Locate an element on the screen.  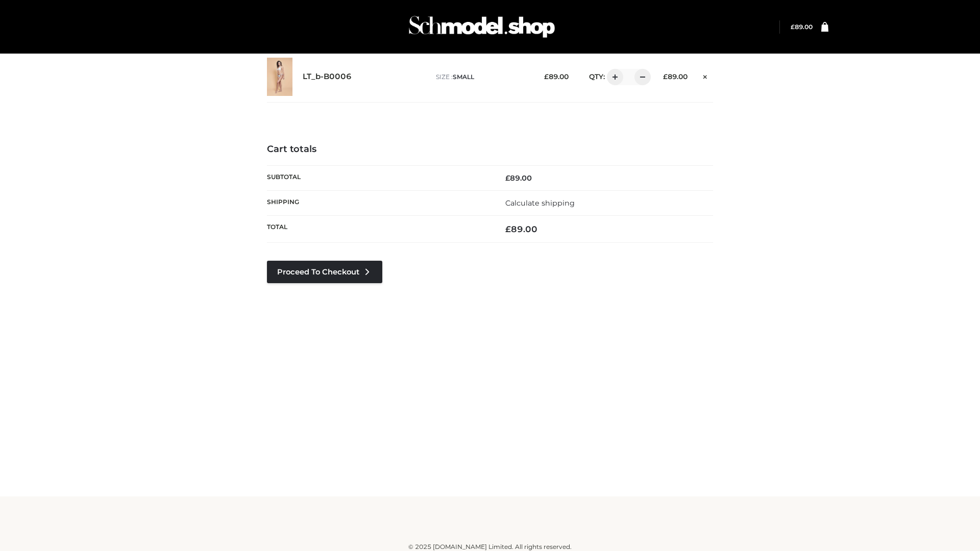
div: QTY: is located at coordinates (612, 77).